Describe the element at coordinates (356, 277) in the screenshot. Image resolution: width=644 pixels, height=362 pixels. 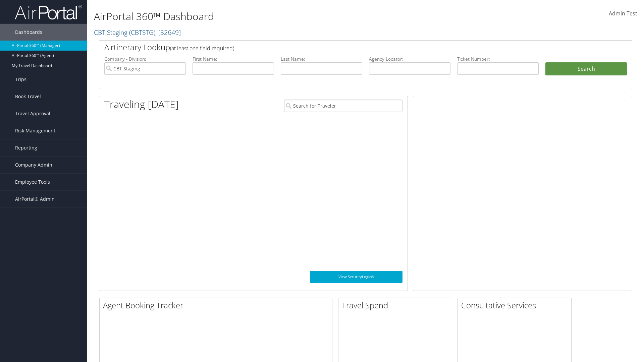
I see `a: View SecurityLogic®` at that location.